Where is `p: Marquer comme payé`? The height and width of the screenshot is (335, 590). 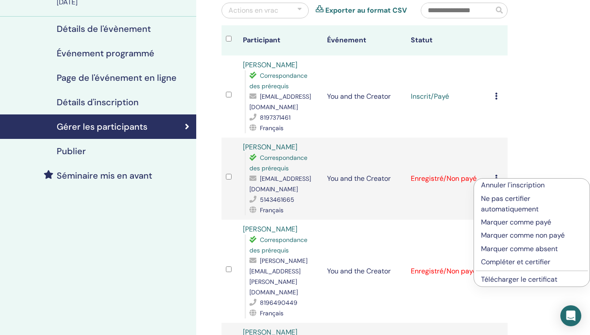
p: Marquer comme payé is located at coordinates (532, 222).